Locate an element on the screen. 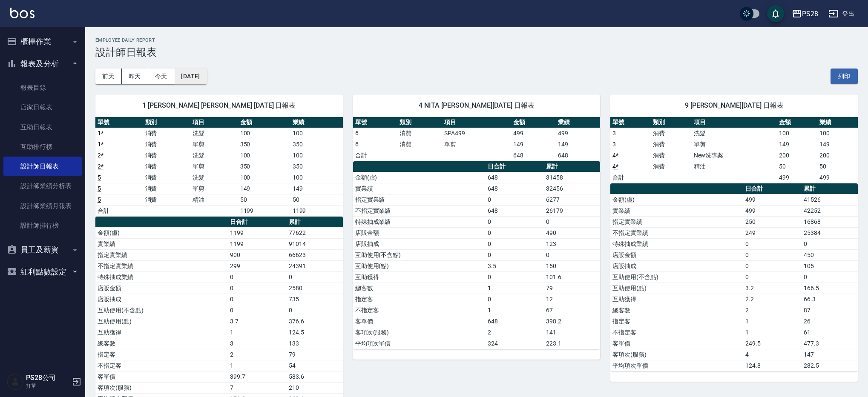 The image size is (868, 397). td: New洗專案 is located at coordinates (734, 155).